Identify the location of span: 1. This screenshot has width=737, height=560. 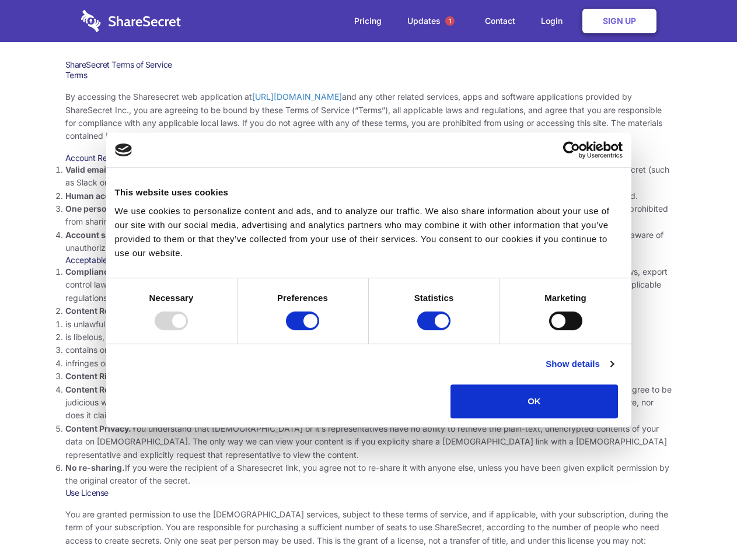
(450, 21).